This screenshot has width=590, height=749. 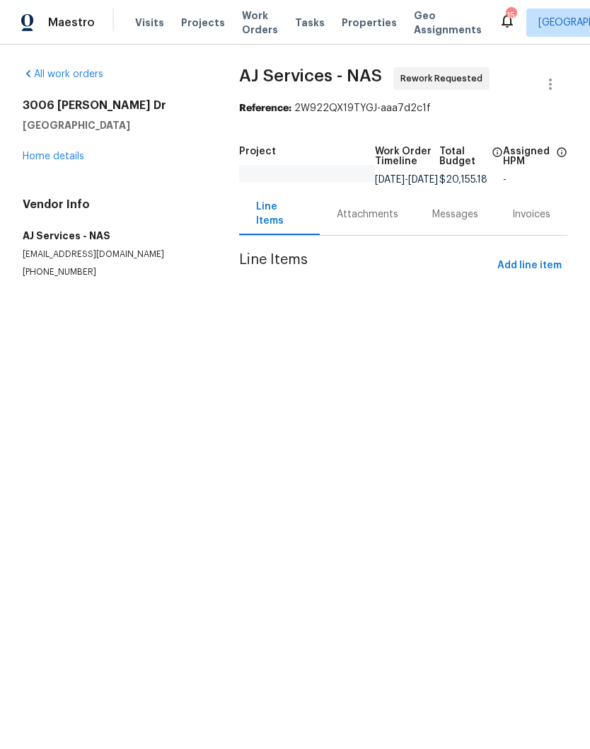 I want to click on div: 2W922QX19TYGJ-aaa7d2c1f, so click(x=403, y=108).